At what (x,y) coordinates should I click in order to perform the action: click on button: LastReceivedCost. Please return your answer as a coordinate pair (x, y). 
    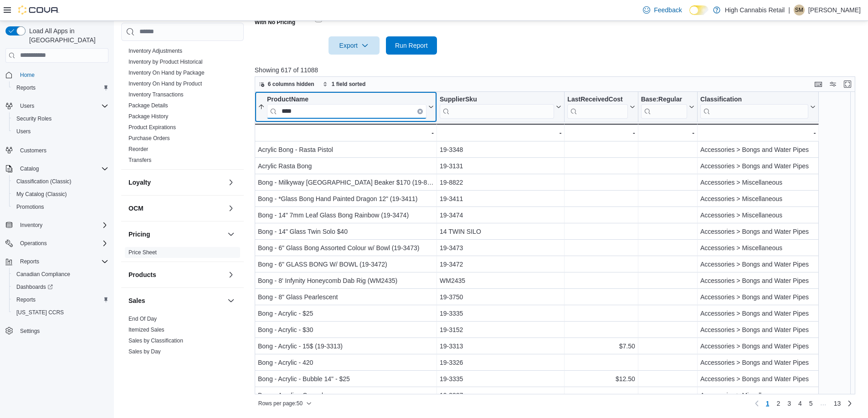
    Looking at the image, I should click on (601, 107).